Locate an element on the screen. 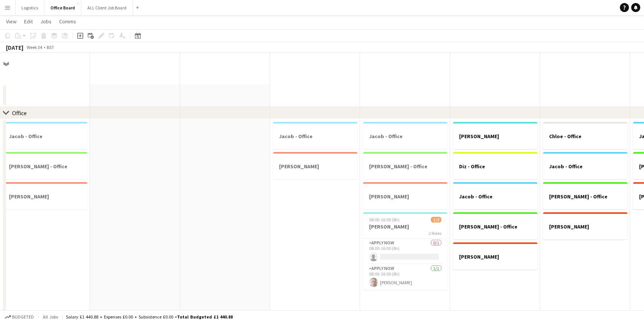 This screenshot has width=644, height=323. app-card-role: APPLY NOW0/108:00-16:00 (8h) is located at coordinates (405, 252).